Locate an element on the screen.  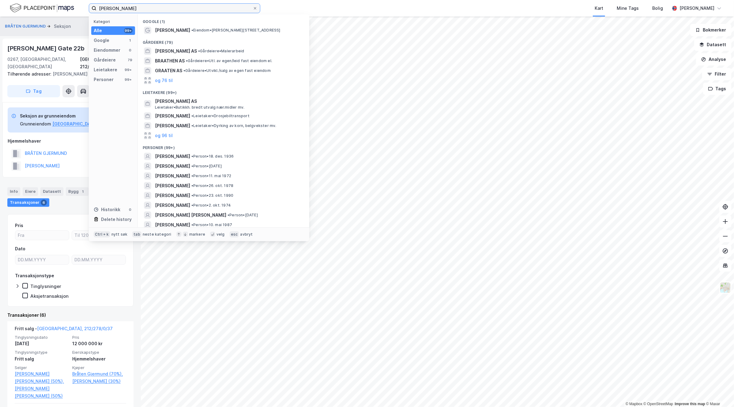
div: Seksjon av grunneiendom is located at coordinates (69, 116).